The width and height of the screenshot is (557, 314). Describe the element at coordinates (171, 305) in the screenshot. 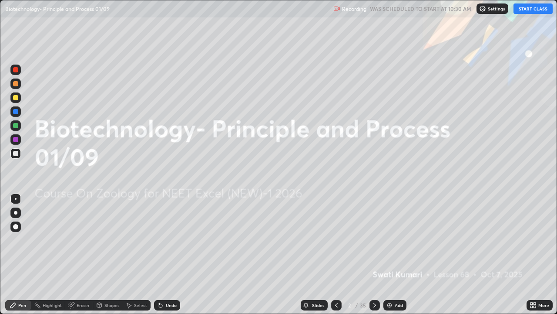

I see `div: Undo` at that location.